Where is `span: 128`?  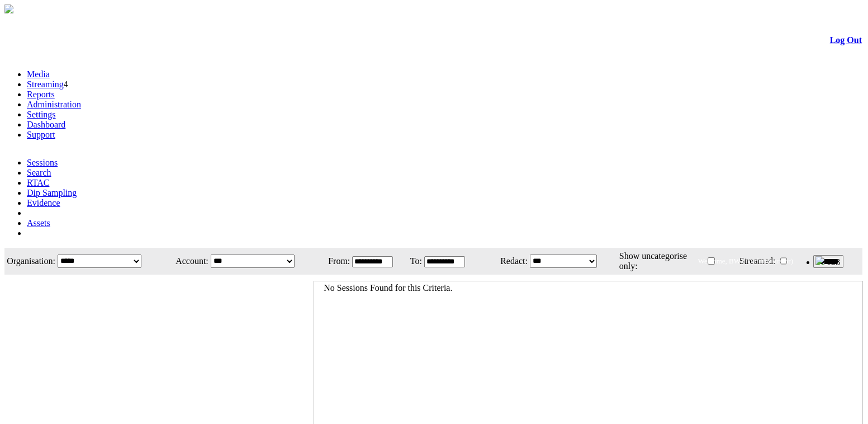
span: 128 is located at coordinates (833, 261).